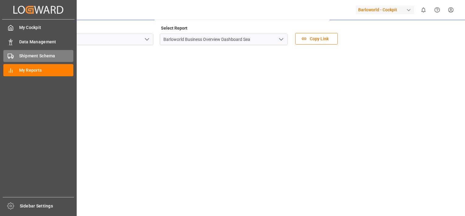  What do you see at coordinates (46, 27) in the screenshot?
I see `span: My Cockpit` at bounding box center [46, 27].